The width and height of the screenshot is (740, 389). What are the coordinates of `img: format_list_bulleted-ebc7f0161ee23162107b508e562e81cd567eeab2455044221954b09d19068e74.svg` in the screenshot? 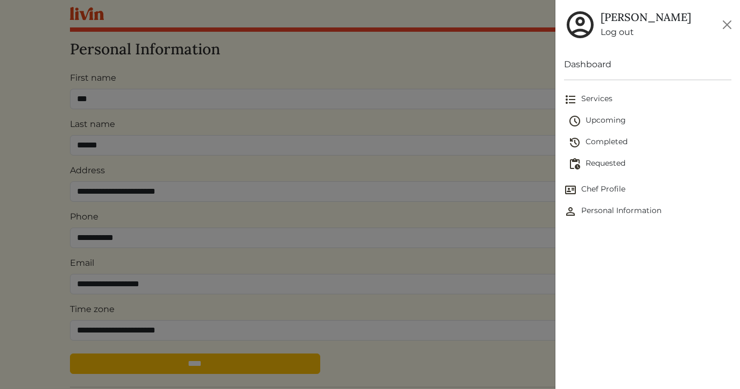 It's located at (570, 100).